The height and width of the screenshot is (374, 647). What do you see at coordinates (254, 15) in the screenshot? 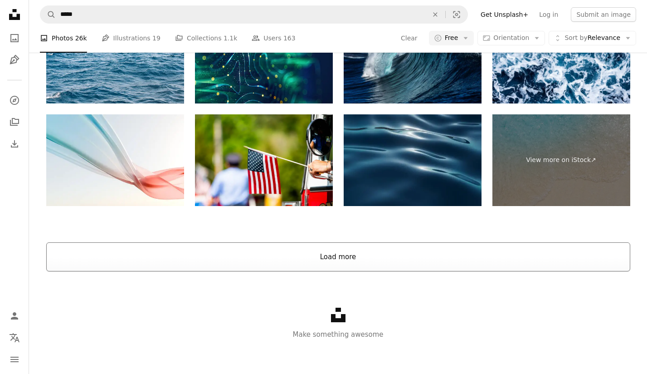
I see `form: Find visuals sitewide` at bounding box center [254, 15].